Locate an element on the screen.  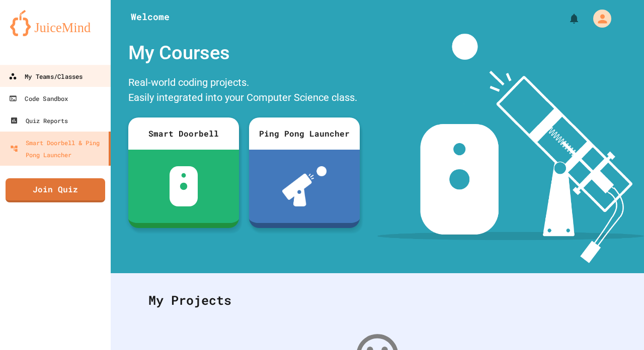
a: Join Quiz is located at coordinates (55, 191).